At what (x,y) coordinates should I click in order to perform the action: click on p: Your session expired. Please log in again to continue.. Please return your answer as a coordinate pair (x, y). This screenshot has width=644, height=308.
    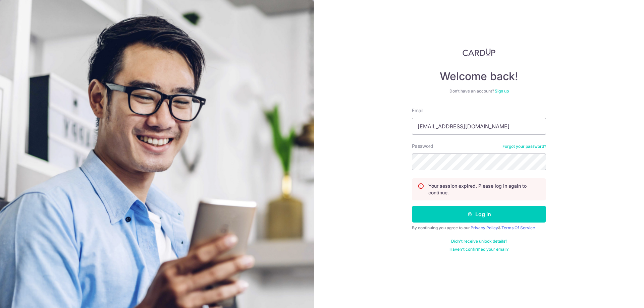
    Looking at the image, I should click on (484, 190).